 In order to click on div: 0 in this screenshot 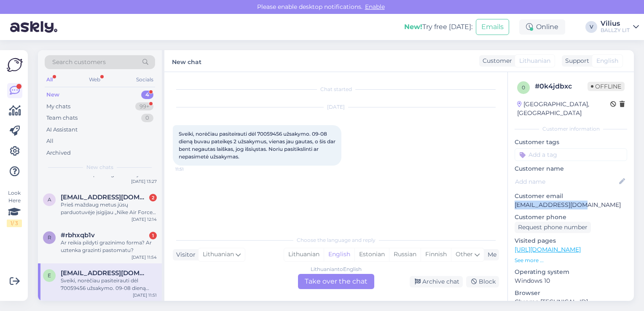, I will do `click(147, 118)`.